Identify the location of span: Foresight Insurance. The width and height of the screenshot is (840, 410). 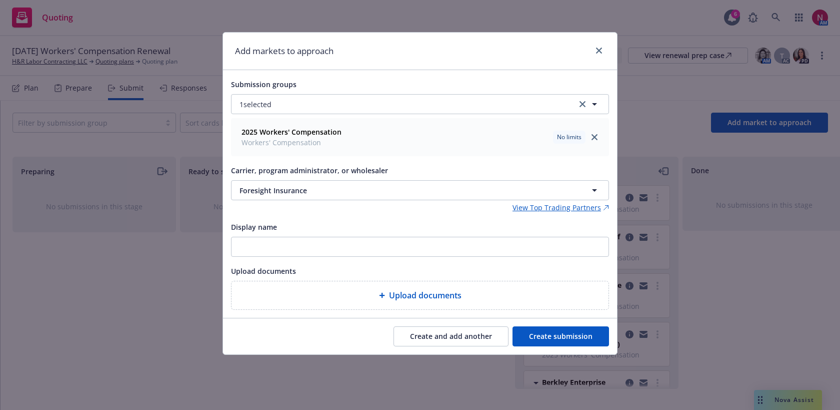
(397, 190).